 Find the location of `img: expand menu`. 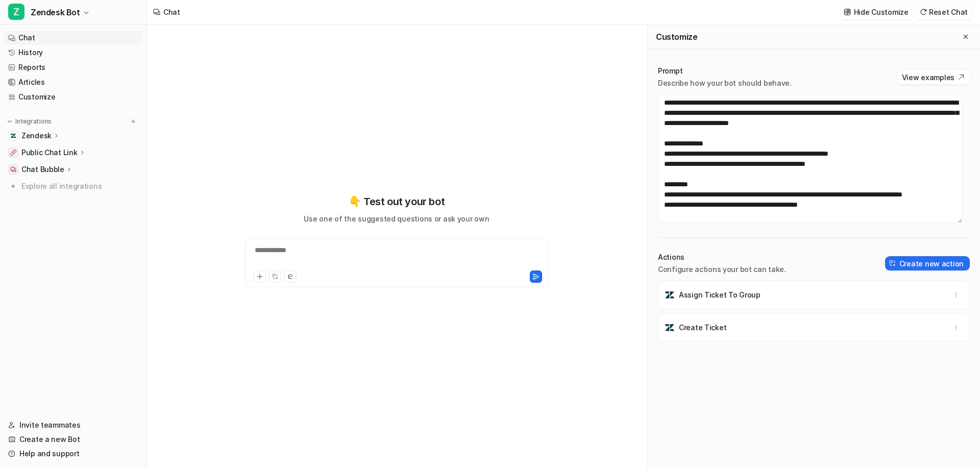

img: expand menu is located at coordinates (10, 121).